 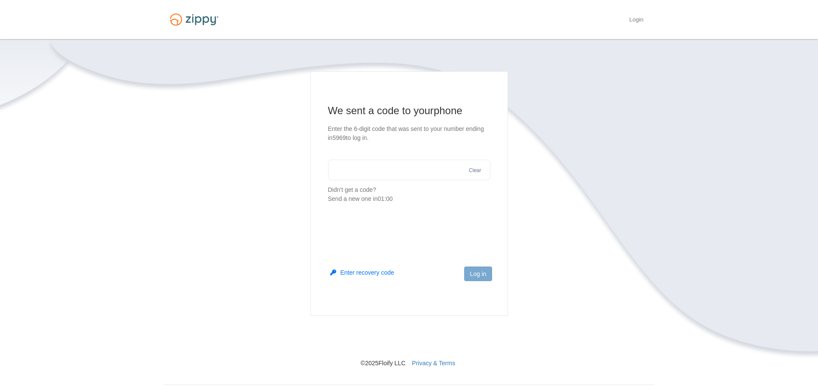 I want to click on p: Didn't get a code?, so click(x=409, y=195).